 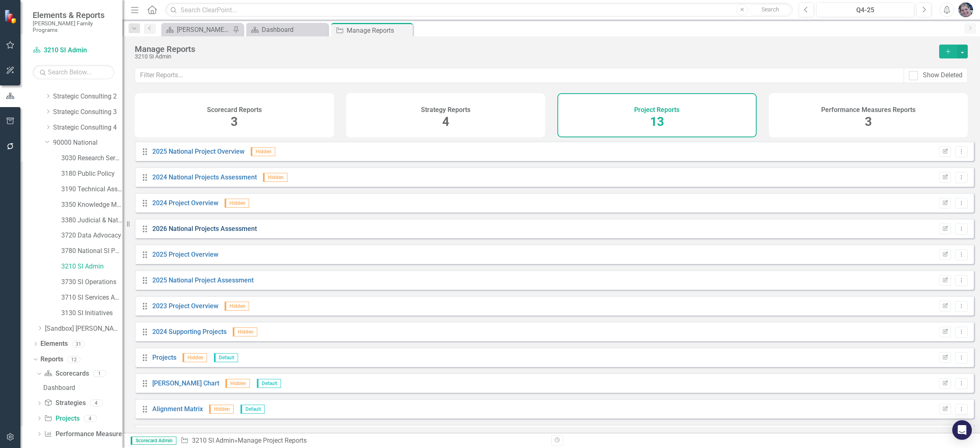 I want to click on a: 2024 Project Overview, so click(x=185, y=203).